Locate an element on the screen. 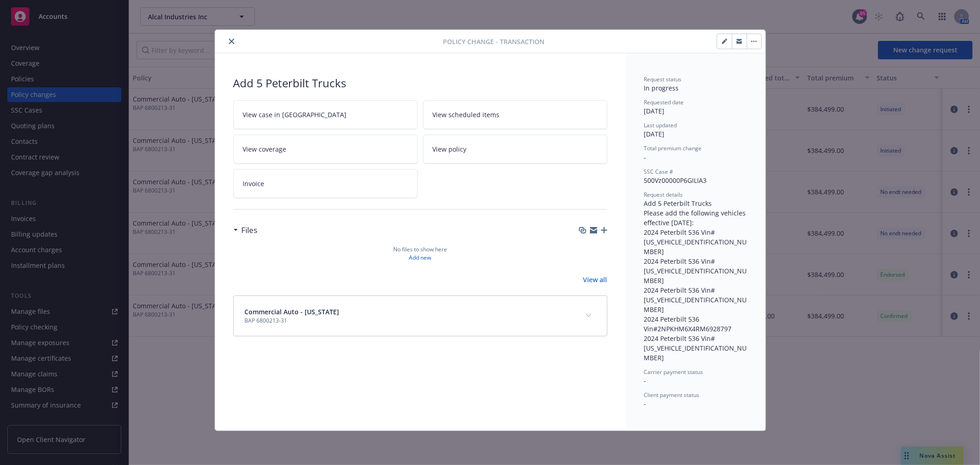  span: No files to show here is located at coordinates (420, 250).